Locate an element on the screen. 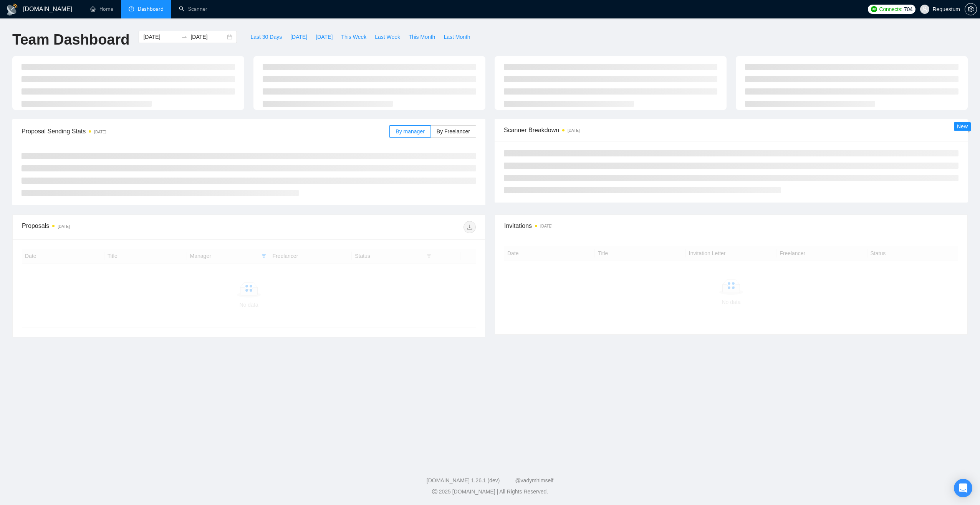 This screenshot has height=505, width=980. a: searchScanner is located at coordinates (193, 9).